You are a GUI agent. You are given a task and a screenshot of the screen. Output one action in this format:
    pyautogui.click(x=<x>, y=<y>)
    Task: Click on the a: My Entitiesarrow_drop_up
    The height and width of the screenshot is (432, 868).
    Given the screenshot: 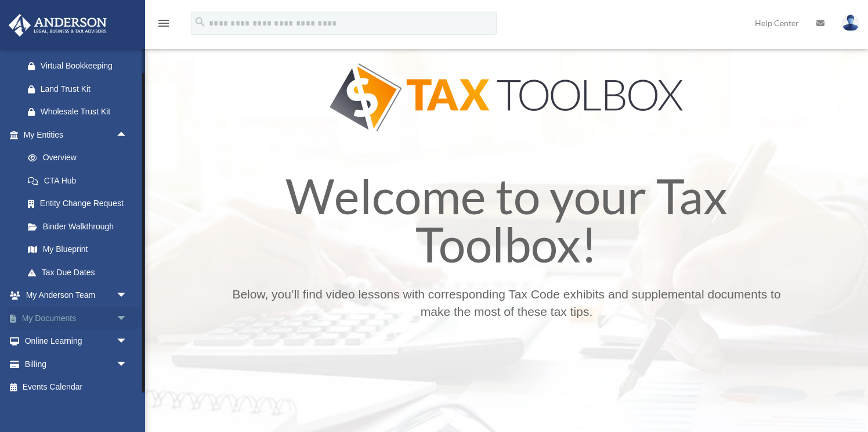 What is the action you would take?
    pyautogui.click(x=77, y=134)
    